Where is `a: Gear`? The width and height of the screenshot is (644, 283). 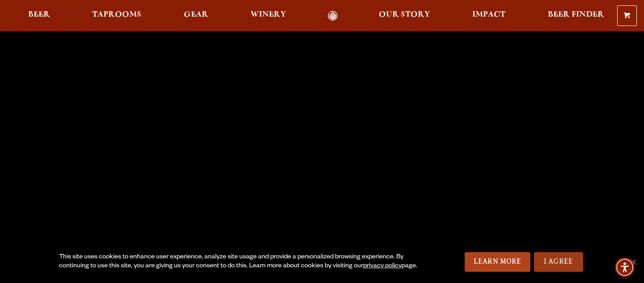 a: Gear is located at coordinates (196, 16).